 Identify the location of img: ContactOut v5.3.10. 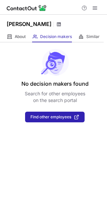
(27, 8).